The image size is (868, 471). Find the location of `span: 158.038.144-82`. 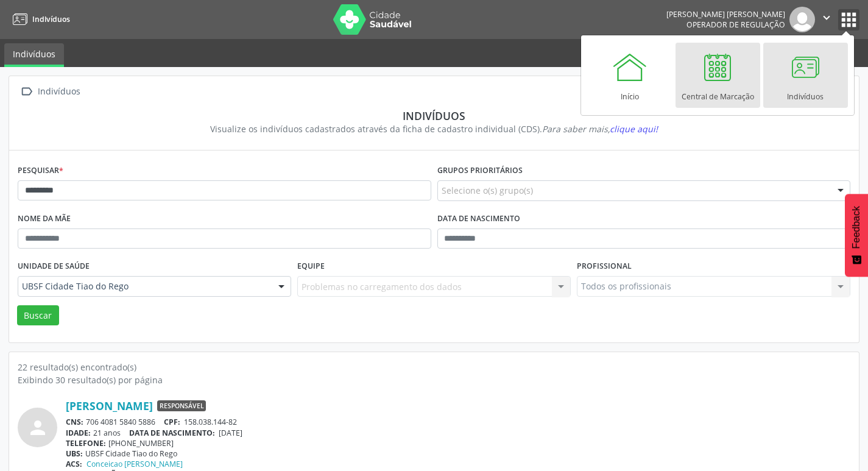

span: 158.038.144-82 is located at coordinates (210, 422).